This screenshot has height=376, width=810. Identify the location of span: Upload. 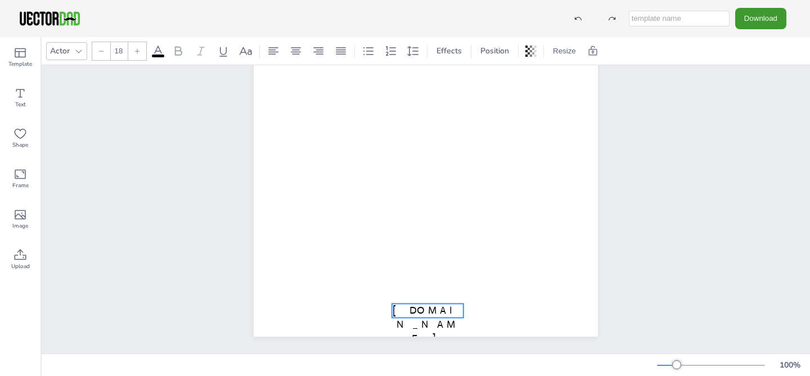
(20, 267).